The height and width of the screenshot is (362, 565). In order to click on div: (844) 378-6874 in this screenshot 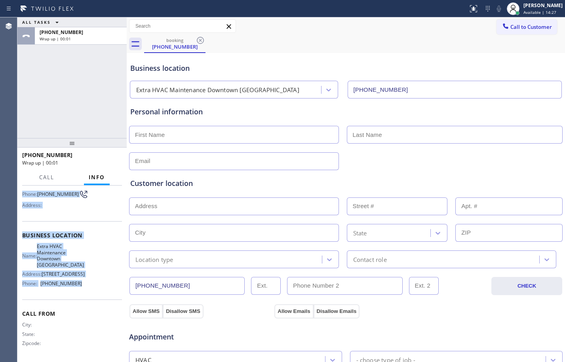, I will do `click(175, 44)`.